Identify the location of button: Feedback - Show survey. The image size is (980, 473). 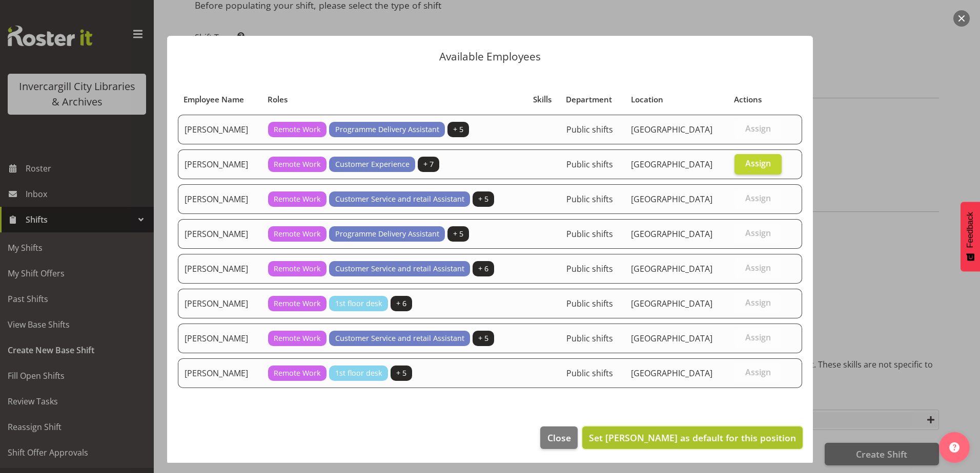
(970, 236).